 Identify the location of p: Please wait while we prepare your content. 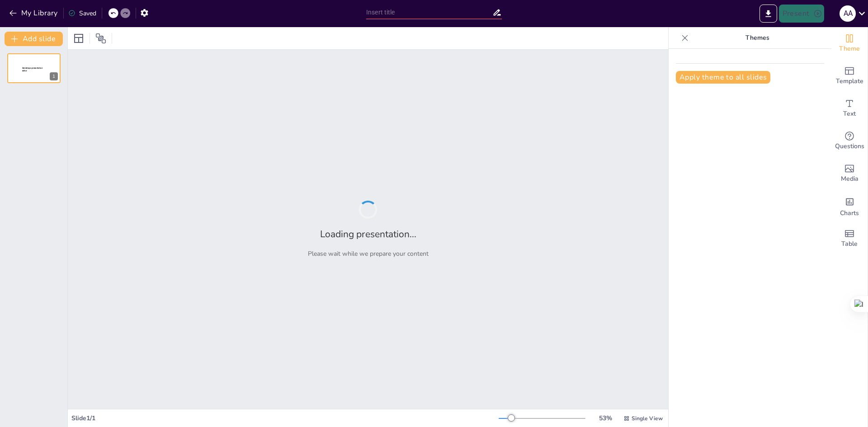
(368, 254).